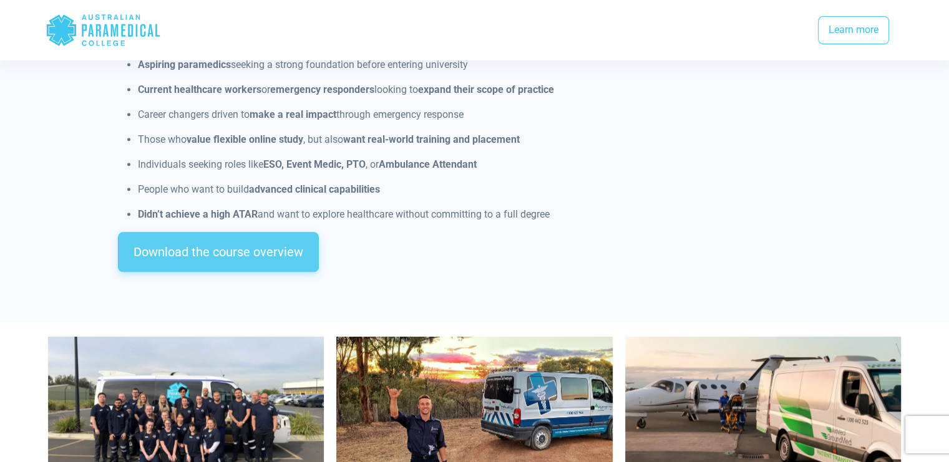  Describe the element at coordinates (484, 65) in the screenshot. I see `p: seeking a strong foundation before entering university` at that location.